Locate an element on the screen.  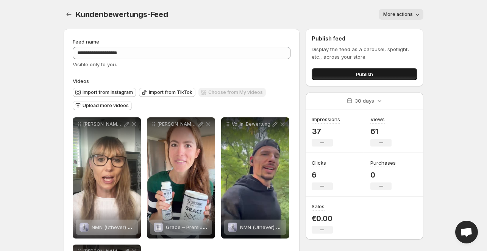
span: Import from TikTok is located at coordinates (170, 92).